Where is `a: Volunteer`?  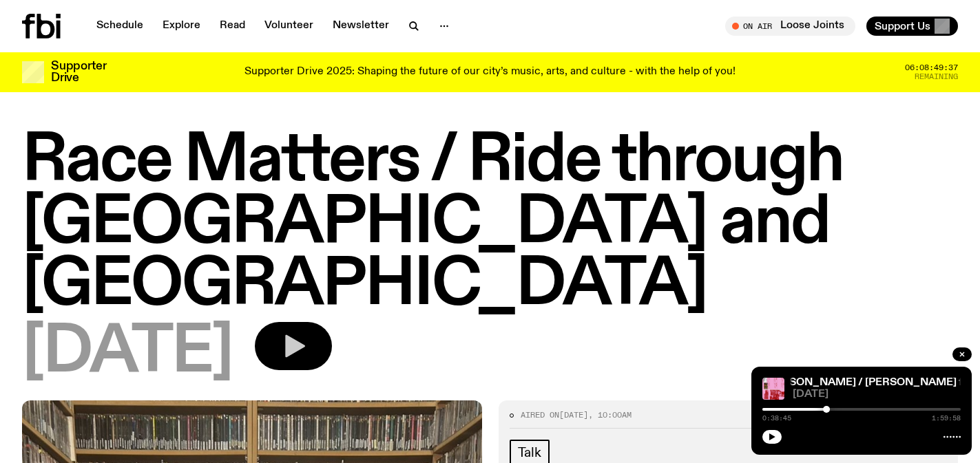 a: Volunteer is located at coordinates (288, 26).